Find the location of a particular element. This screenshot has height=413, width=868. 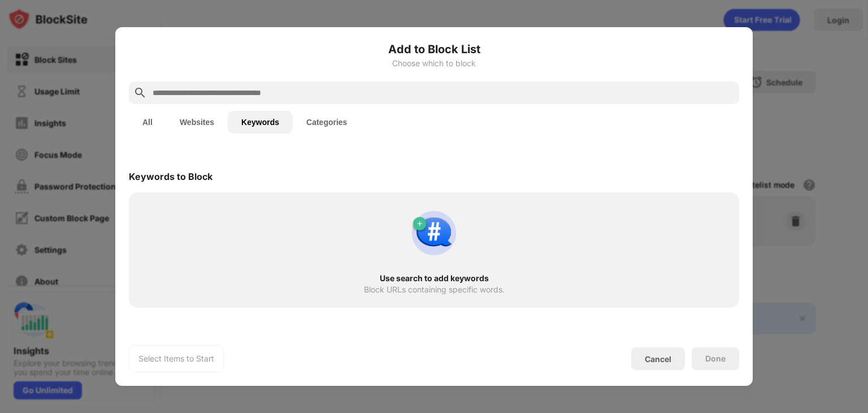

h6: Add to Block List is located at coordinates (434, 49).